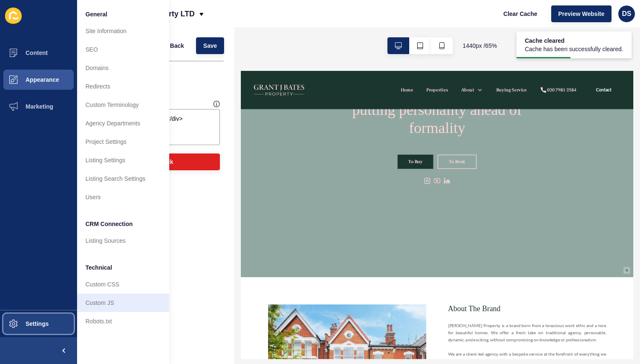 This screenshot has height=364, width=640. What do you see at coordinates (123, 321) in the screenshot?
I see `a: Robots.txt` at bounding box center [123, 321].